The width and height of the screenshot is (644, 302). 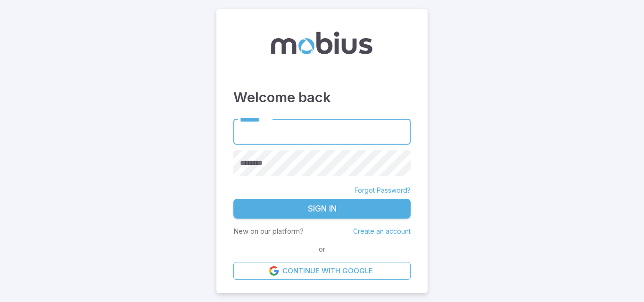 What do you see at coordinates (382, 190) in the screenshot?
I see `a: Forgot Password?` at bounding box center [382, 190].